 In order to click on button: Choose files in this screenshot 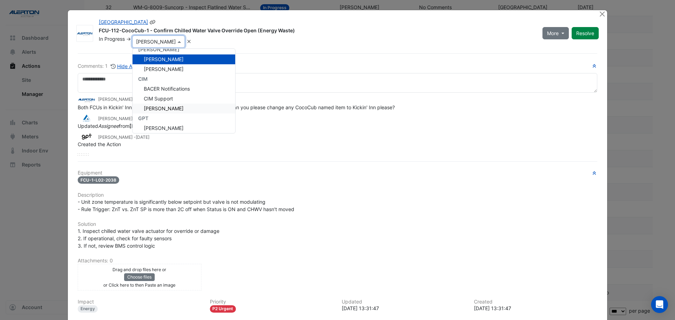, I will do `click(139, 278)`.